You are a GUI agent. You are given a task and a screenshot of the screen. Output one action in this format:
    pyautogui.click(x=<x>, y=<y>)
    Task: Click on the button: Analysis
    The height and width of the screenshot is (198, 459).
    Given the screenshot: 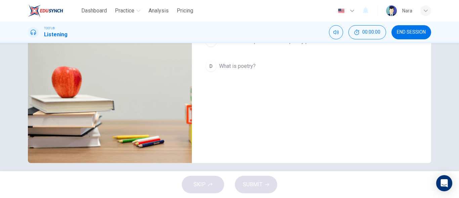 What is the action you would take?
    pyautogui.click(x=159, y=11)
    